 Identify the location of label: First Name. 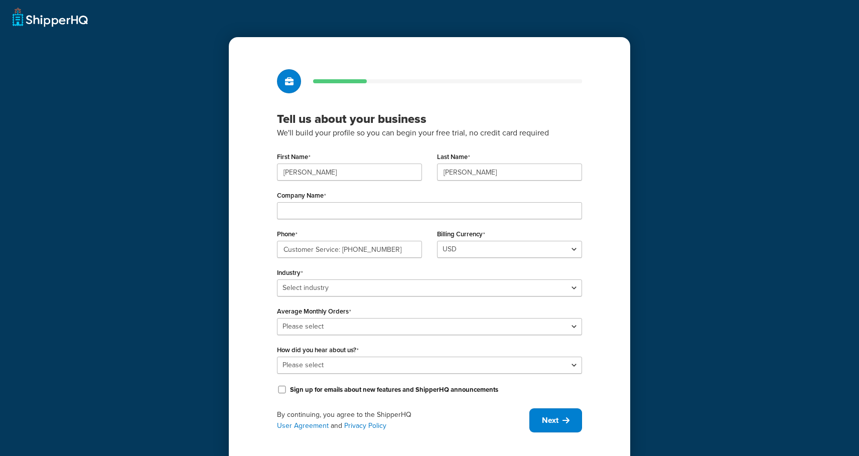
(293, 157).